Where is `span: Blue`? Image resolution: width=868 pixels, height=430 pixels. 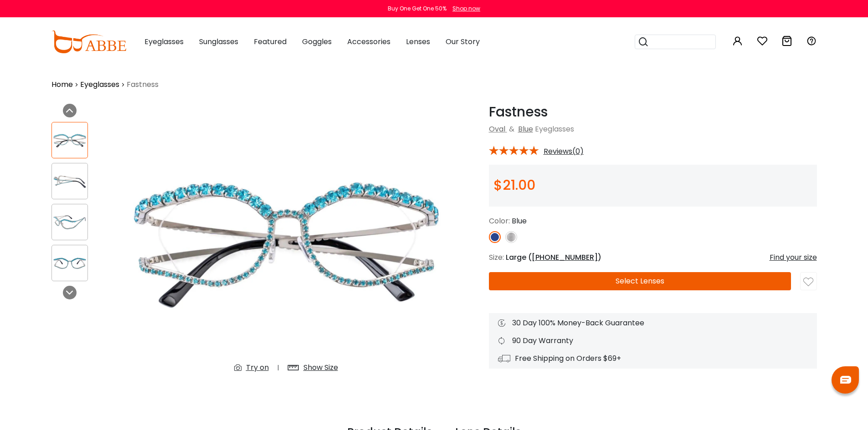 span: Blue is located at coordinates (519, 221).